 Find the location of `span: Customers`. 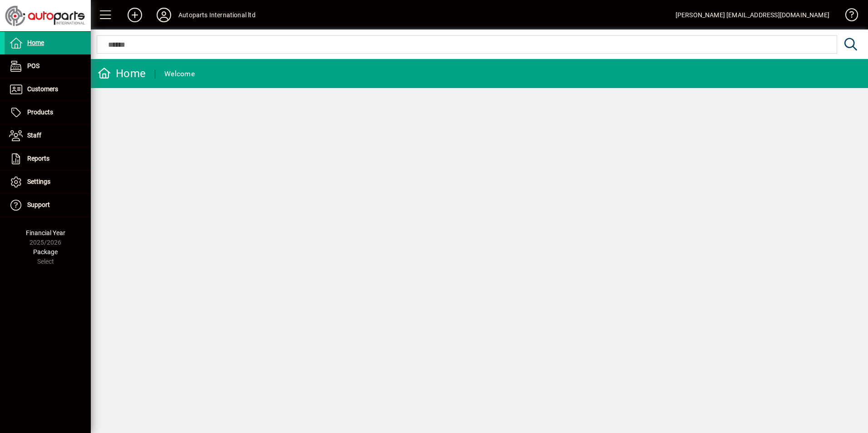

span: Customers is located at coordinates (42, 89).